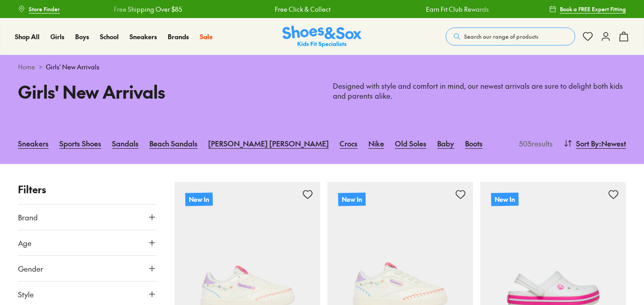 This screenshot has height=305, width=644. What do you see at coordinates (206, 37) in the screenshot?
I see `span: Sale` at bounding box center [206, 37].